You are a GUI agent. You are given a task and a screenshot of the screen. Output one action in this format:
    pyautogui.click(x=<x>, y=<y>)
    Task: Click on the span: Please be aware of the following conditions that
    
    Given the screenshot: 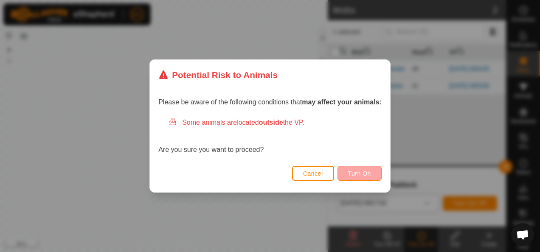 What is the action you would take?
    pyautogui.click(x=270, y=102)
    